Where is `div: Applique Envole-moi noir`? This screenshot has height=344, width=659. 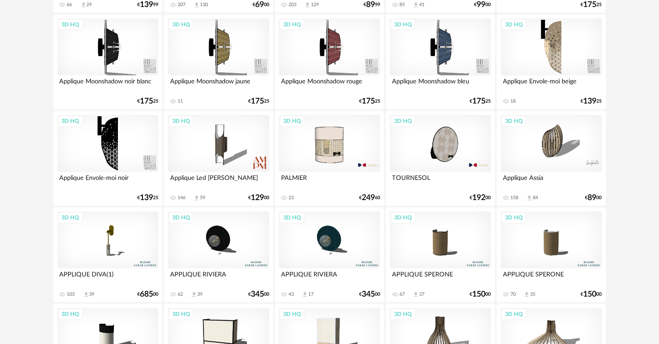 div: Applique Envole-moi noir is located at coordinates (108, 181).